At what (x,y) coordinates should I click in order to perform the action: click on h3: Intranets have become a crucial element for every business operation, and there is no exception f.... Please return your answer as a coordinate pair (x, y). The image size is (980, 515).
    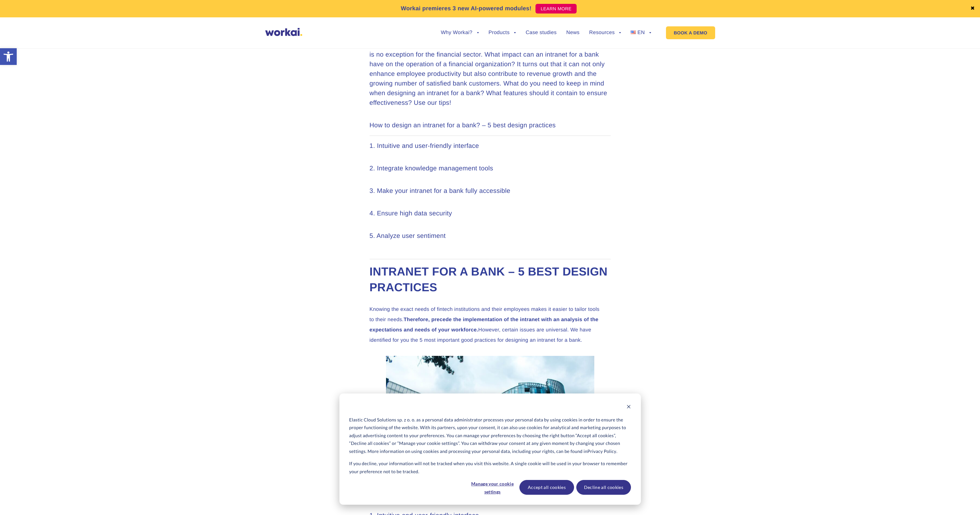
    Looking at the image, I should click on (490, 74).